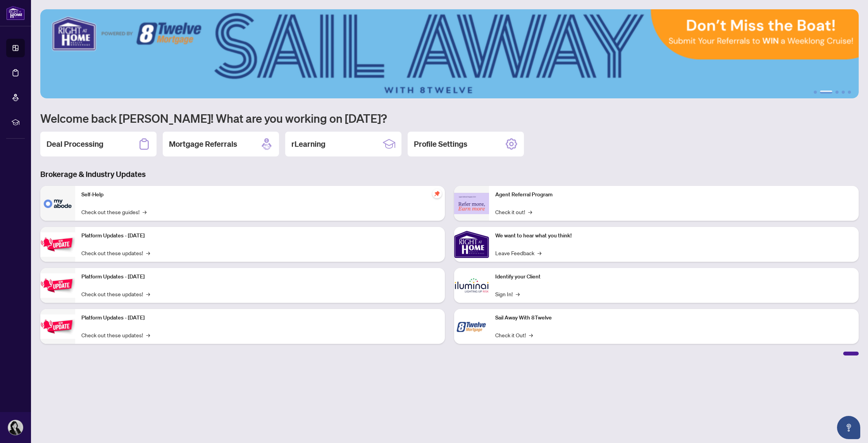  Describe the element at coordinates (114, 212) in the screenshot. I see `a: Check out these guides!→` at that location.